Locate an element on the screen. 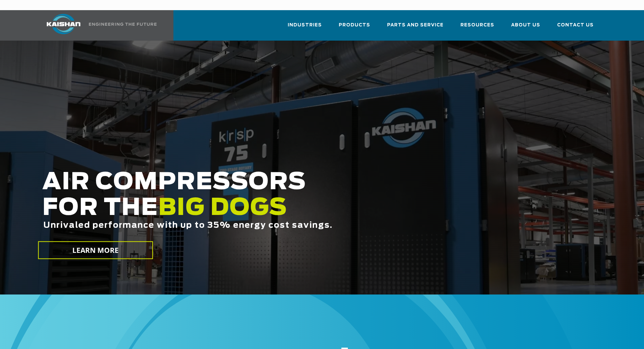 This screenshot has height=349, width=644. a: About Us is located at coordinates (526, 28).